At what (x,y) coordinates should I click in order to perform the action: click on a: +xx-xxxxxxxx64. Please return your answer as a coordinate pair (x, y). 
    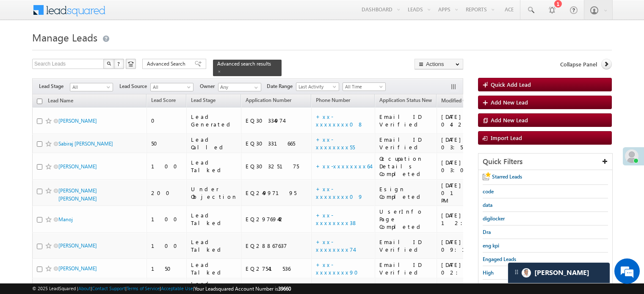
    Looking at the image, I should click on (343, 166).